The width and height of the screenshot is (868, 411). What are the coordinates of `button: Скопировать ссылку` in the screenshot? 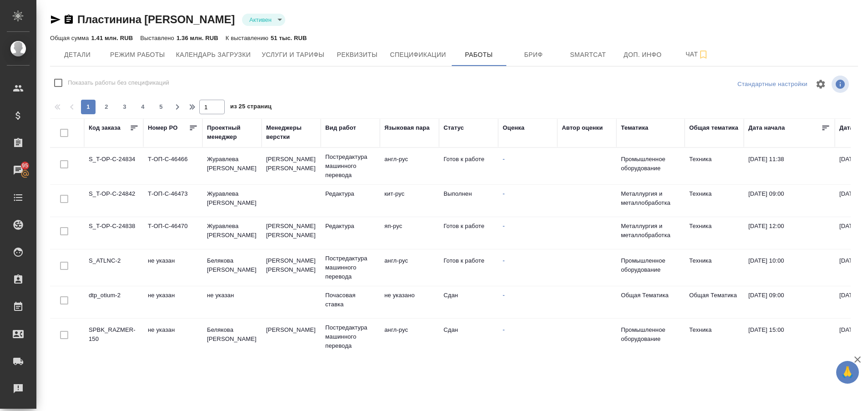 It's located at (69, 20).